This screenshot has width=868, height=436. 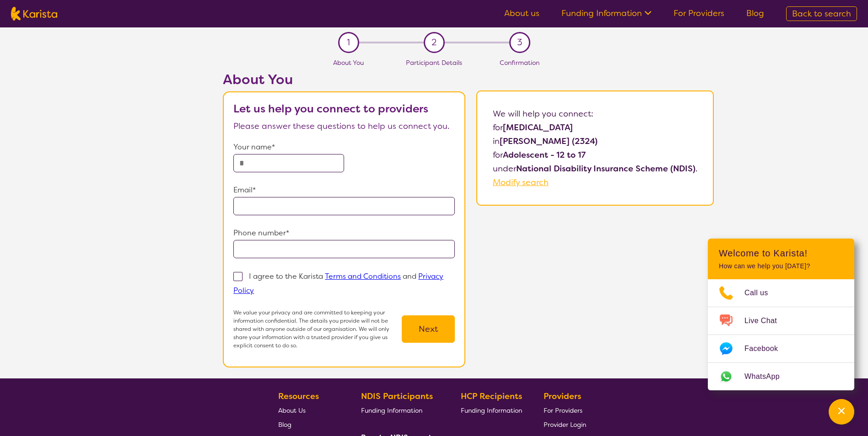 I want to click on div: Channel Menu, so click(x=781, y=314).